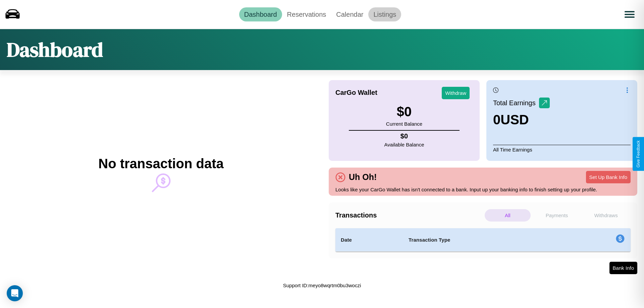 The height and width of the screenshot is (308, 644). I want to click on a: Listings, so click(384, 14).